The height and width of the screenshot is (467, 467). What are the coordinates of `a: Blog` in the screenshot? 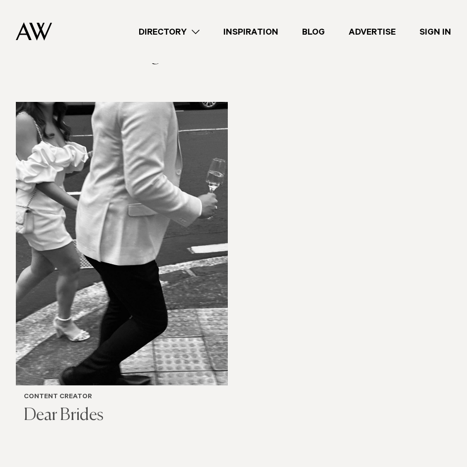 It's located at (313, 32).